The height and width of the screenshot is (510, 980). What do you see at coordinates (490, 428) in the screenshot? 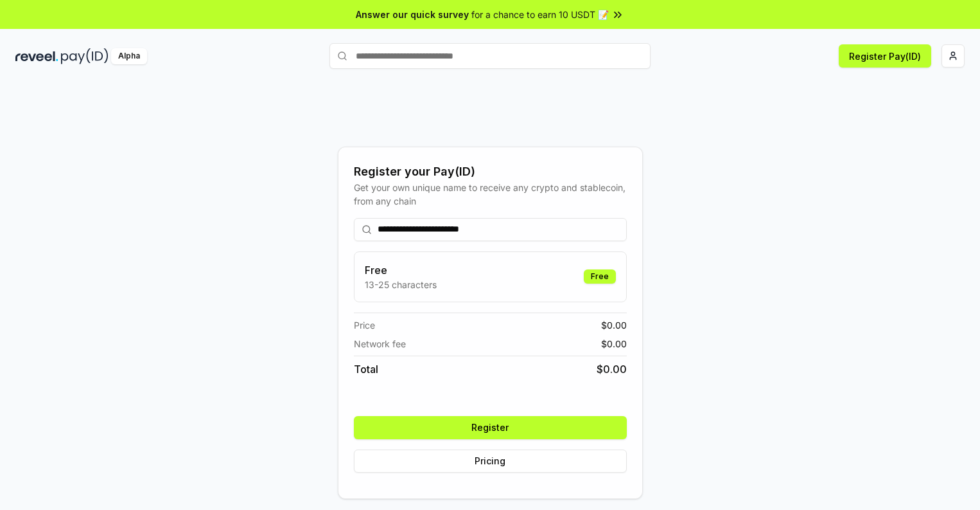
I see `button: Register` at bounding box center [490, 428].